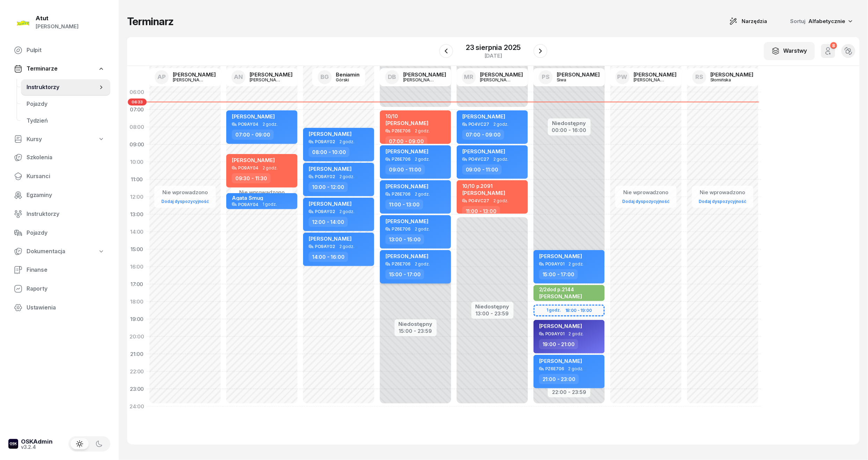  I want to click on button: Niedostępny00:00 - 16:00, so click(569, 127).